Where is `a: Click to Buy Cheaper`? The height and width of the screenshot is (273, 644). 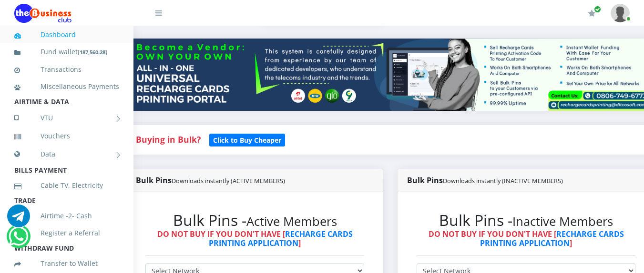 a: Click to Buy Cheaper is located at coordinates (247, 139).